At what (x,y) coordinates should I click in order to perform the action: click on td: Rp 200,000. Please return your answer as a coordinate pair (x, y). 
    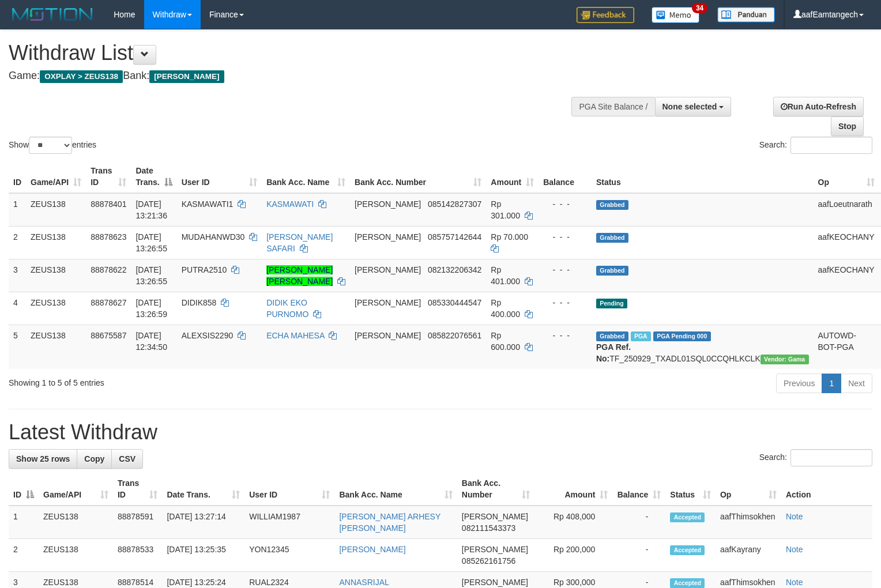
    Looking at the image, I should click on (574, 555).